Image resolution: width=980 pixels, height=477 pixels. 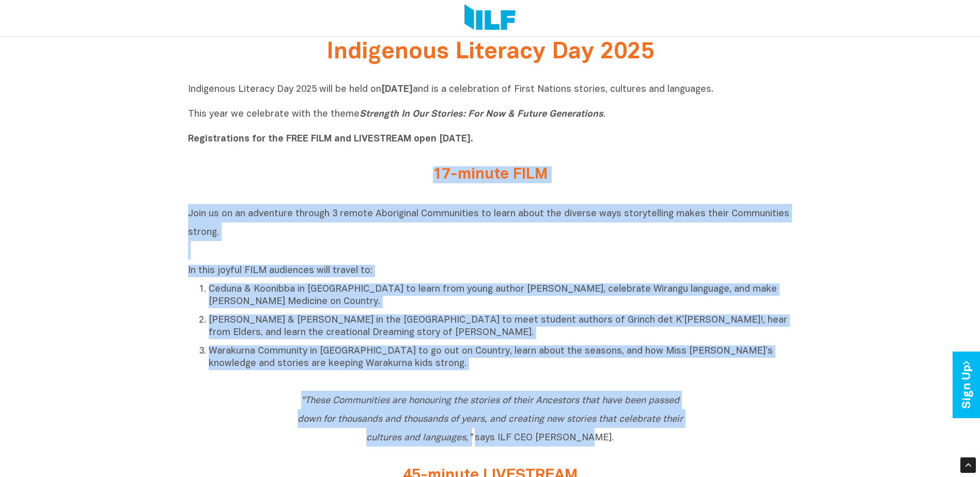 I want to click on i: Strength In Our Stories: For Now & Future Generations, so click(x=482, y=114).